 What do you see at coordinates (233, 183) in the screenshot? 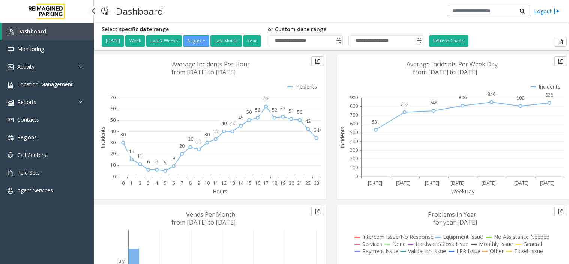
I see `text: 13` at bounding box center [233, 183].